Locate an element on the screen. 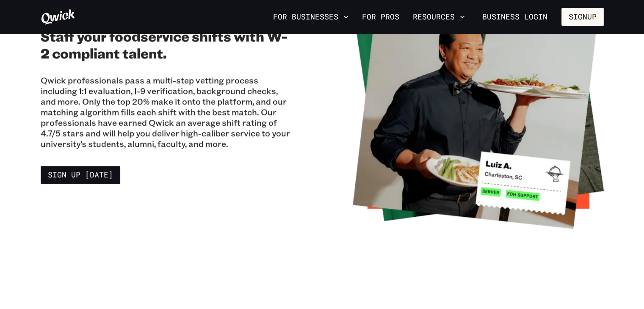 The image size is (644, 309). button: Resources is located at coordinates (439, 17).